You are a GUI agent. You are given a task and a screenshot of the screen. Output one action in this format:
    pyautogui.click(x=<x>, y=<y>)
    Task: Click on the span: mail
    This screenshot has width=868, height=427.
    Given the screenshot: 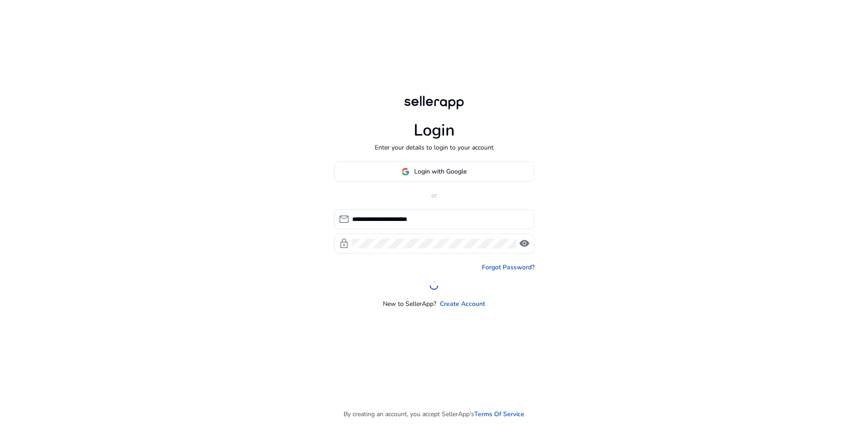 What is the action you would take?
    pyautogui.click(x=344, y=219)
    